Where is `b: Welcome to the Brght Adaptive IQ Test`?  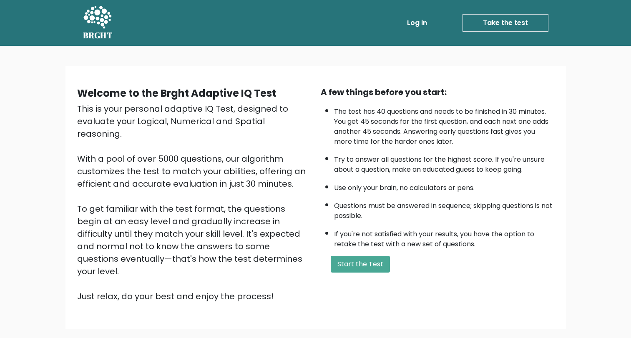
b: Welcome to the Brght Adaptive IQ Test is located at coordinates (176, 93).